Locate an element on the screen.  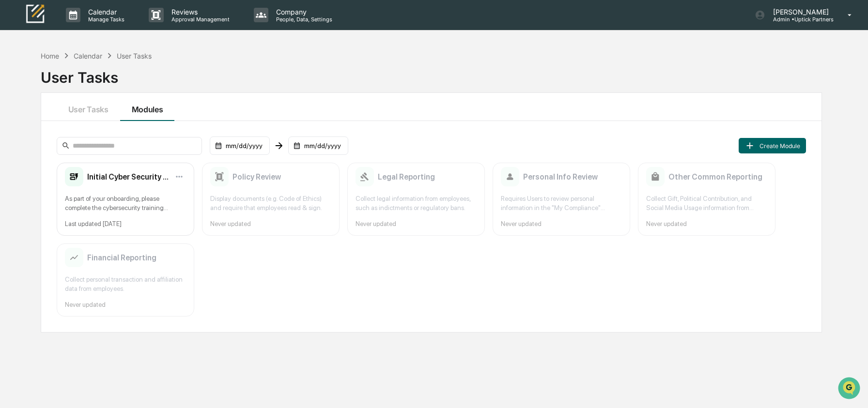
p: Reviews is located at coordinates (199, 11).